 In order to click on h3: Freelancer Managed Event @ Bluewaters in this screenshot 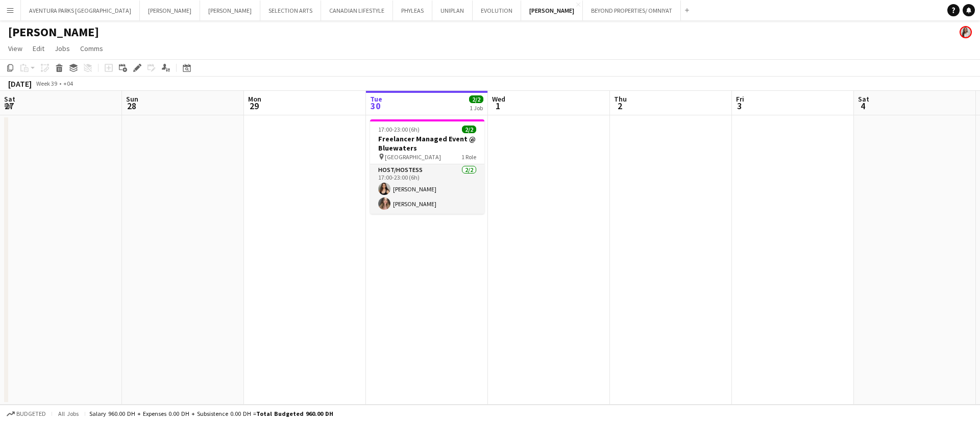, I will do `click(427, 143)`.